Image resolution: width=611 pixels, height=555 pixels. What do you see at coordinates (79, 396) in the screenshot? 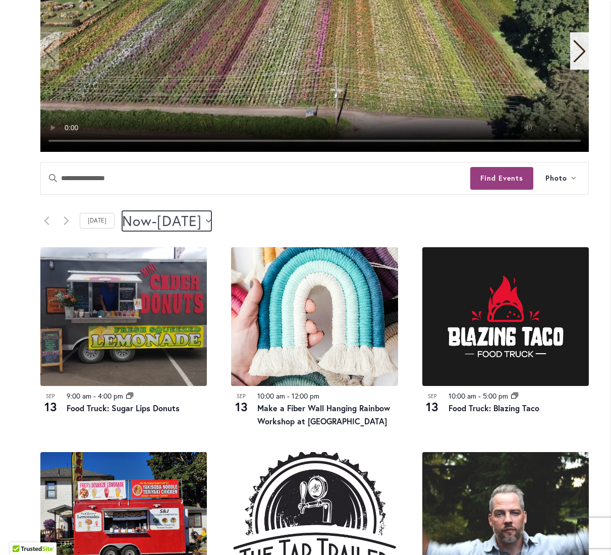
I see `time: 9:00 am` at bounding box center [79, 396].